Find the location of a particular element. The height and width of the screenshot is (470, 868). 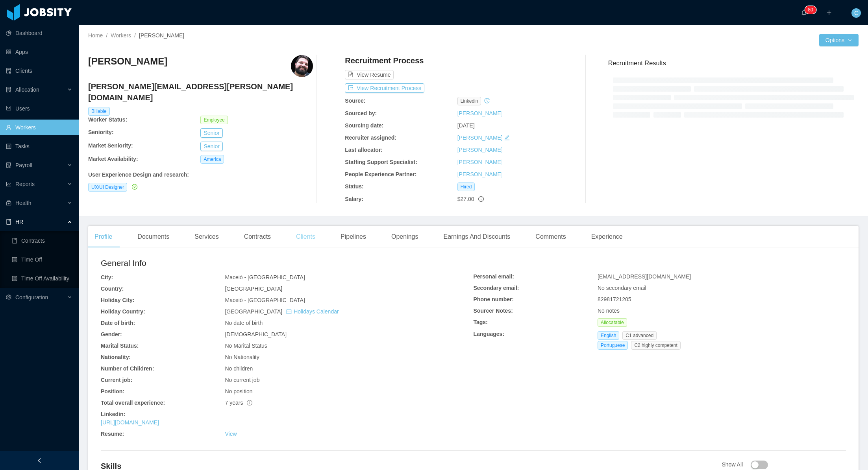

span: UX/UI Designer is located at coordinates (108, 187).